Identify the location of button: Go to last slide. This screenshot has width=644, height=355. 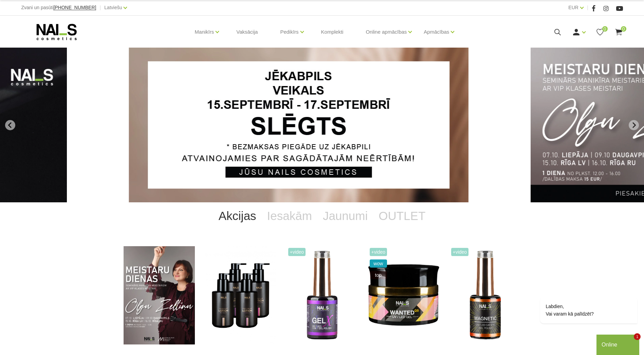
(10, 125).